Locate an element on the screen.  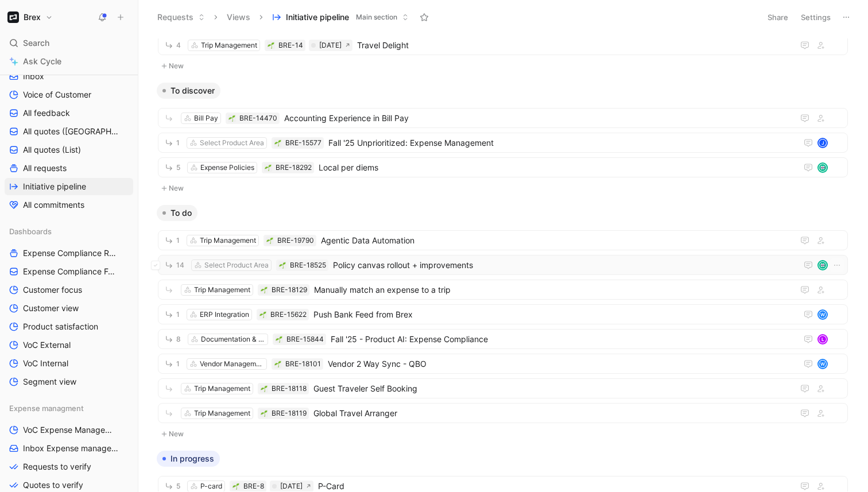
span: Travel Delight is located at coordinates (573, 45).